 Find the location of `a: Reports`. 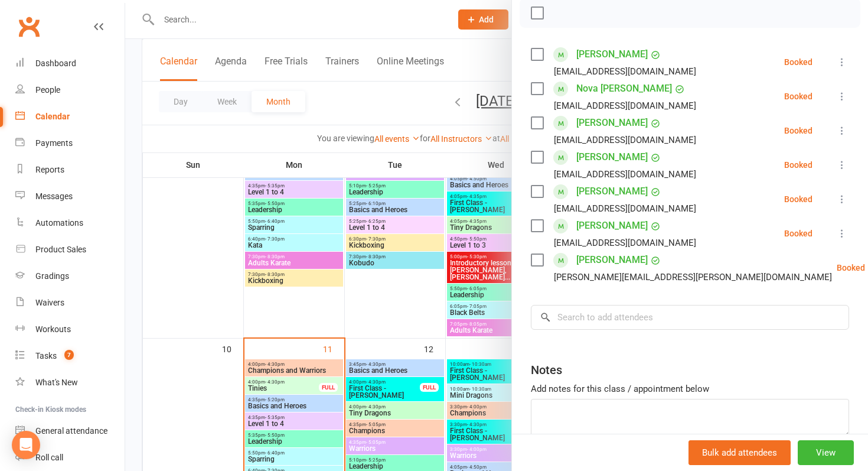

a: Reports is located at coordinates (69, 170).